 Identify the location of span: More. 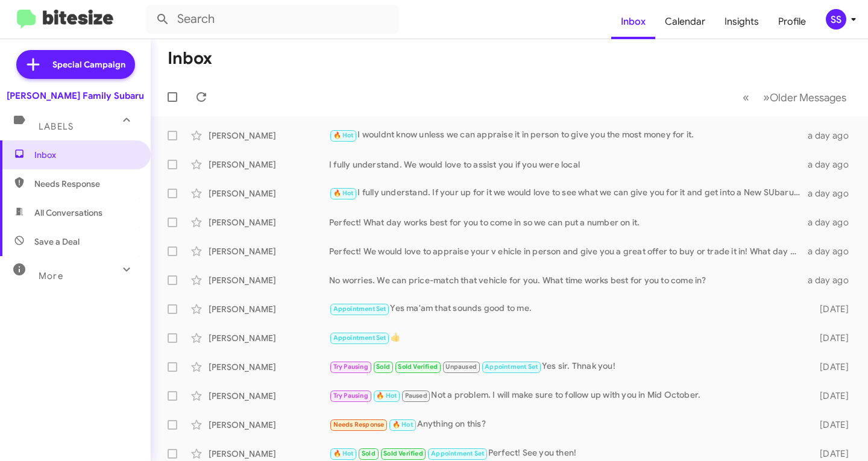
(51, 276).